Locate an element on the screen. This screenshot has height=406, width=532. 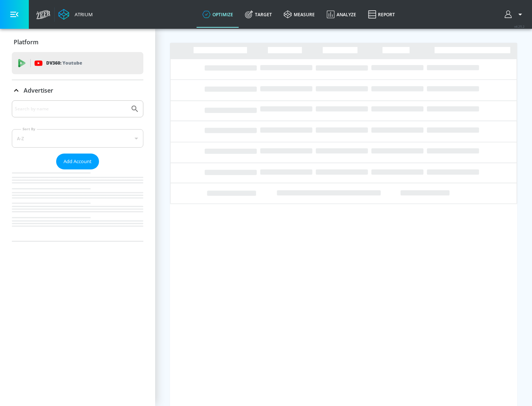
span: Add Account is located at coordinates (77, 161).